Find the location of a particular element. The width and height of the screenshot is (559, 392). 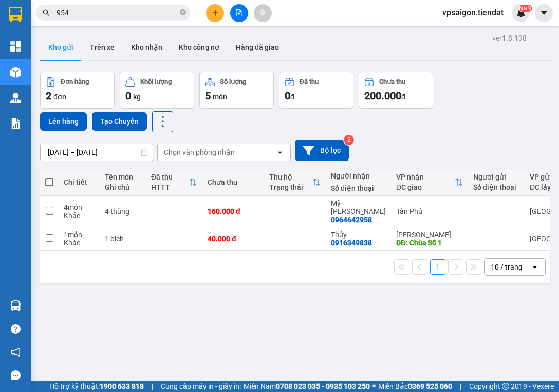

span: question-circle is located at coordinates (15, 329).